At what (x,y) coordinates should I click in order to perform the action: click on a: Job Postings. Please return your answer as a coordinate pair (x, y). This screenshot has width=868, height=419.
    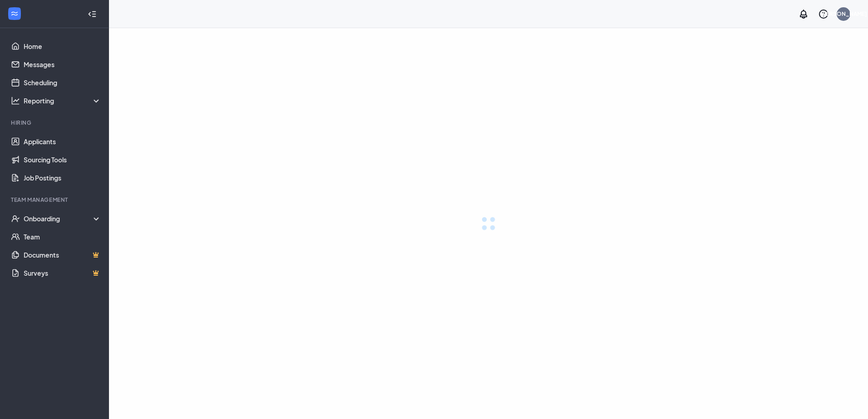
    Looking at the image, I should click on (62, 178).